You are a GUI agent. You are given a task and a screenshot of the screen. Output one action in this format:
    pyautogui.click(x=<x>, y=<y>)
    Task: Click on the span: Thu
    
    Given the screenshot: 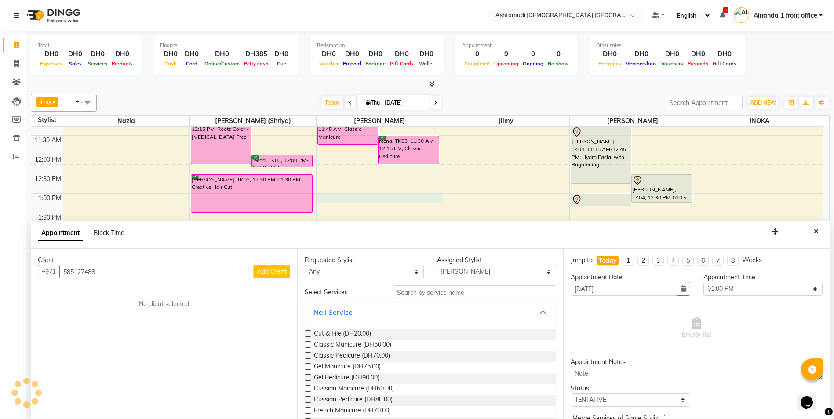 What is the action you would take?
    pyautogui.click(x=373, y=102)
    